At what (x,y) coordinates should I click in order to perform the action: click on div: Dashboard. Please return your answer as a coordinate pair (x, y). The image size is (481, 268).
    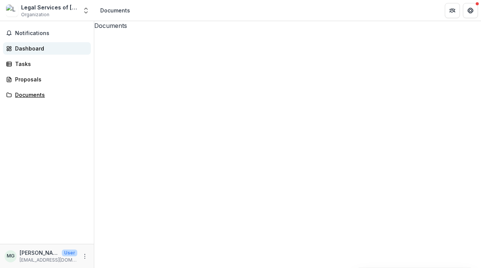
    Looking at the image, I should click on (50, 48).